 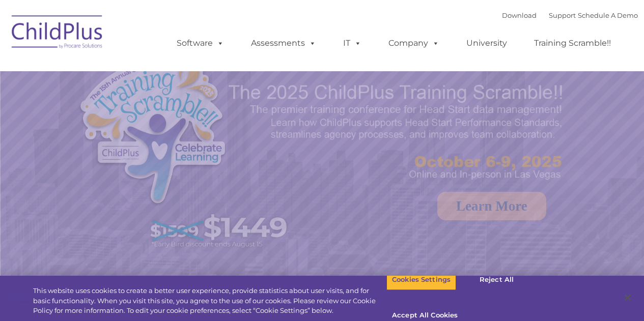 I want to click on a: University, so click(x=487, y=43).